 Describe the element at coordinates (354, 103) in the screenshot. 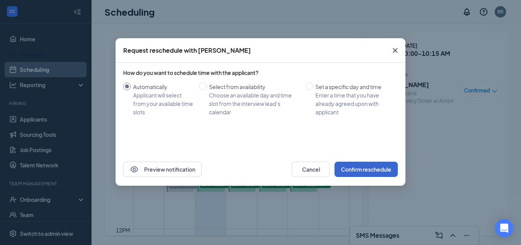

I see `div: Enter a time that you have already agreed upon with applicant` at that location.